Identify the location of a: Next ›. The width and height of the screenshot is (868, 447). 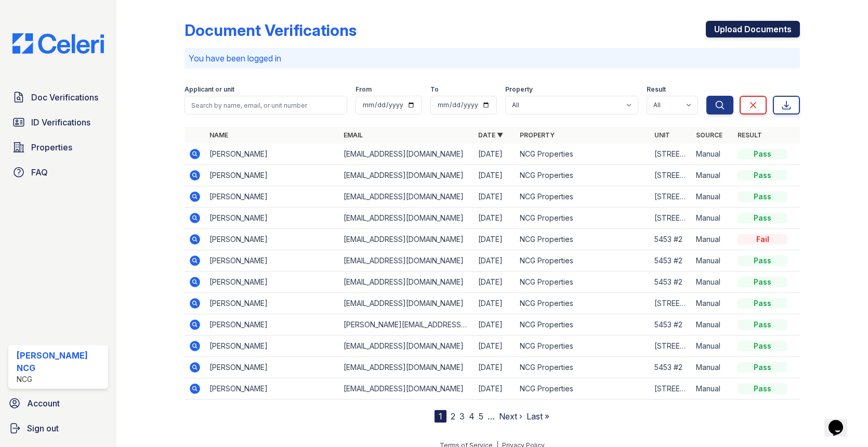
(511, 416).